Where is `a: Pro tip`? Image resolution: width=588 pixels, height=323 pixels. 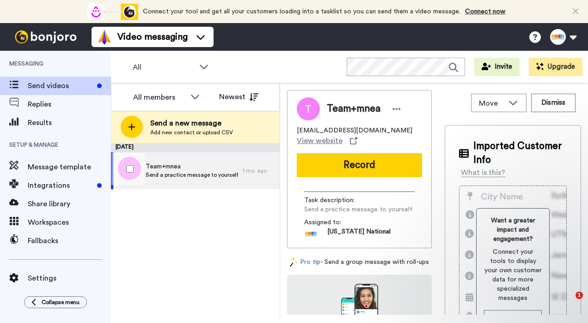
a: Pro tip is located at coordinates (305, 262).